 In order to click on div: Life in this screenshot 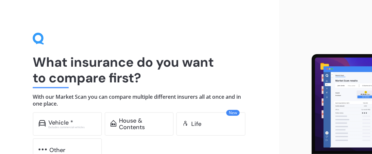, I will do `click(196, 124)`.